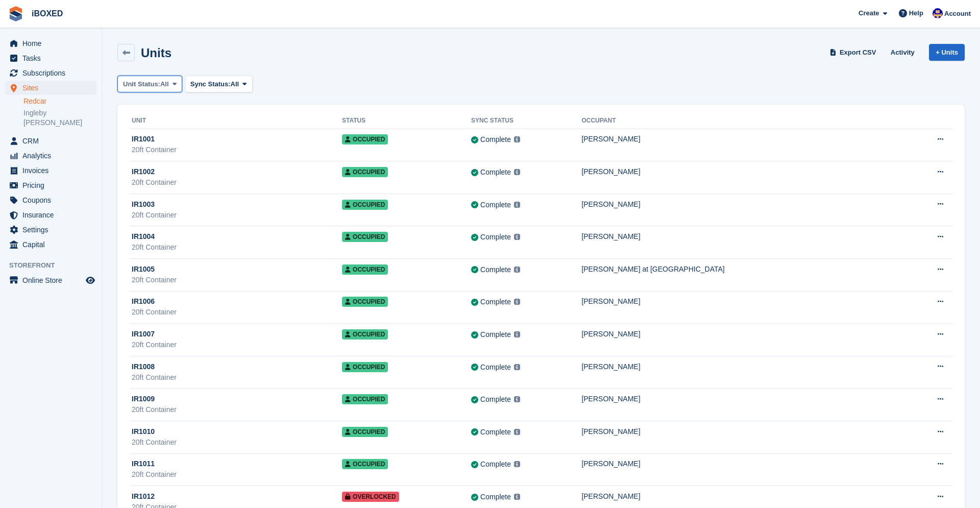 The image size is (980, 508). What do you see at coordinates (53, 43) in the screenshot?
I see `span: Home` at bounding box center [53, 43].